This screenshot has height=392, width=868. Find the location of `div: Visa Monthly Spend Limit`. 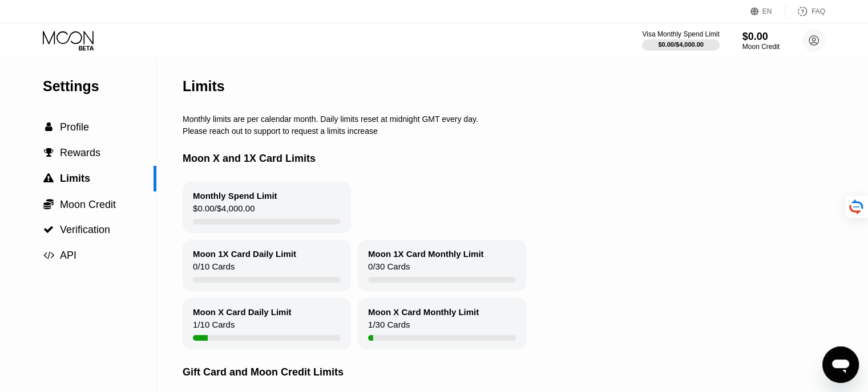

div: Visa Monthly Spend Limit is located at coordinates (680, 34).